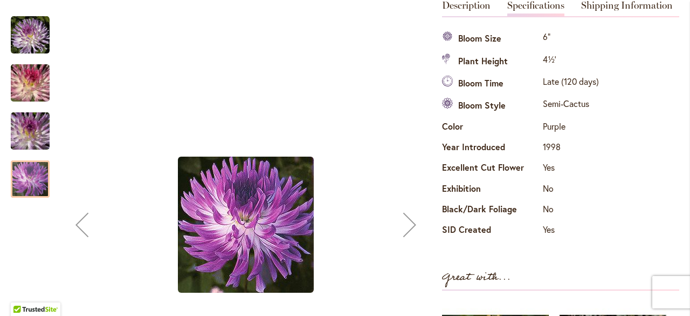 The image size is (690, 316). I want to click on td: 4½', so click(571, 61).